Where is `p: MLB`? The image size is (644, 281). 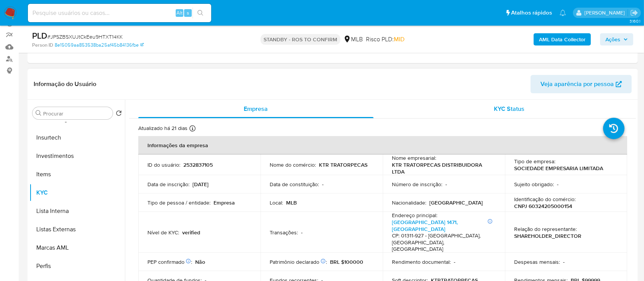 p: MLB is located at coordinates (291, 203).